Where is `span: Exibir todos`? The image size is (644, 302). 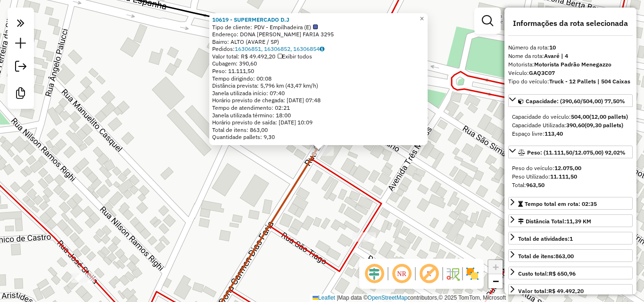 span: Exibir todos is located at coordinates (294, 56).